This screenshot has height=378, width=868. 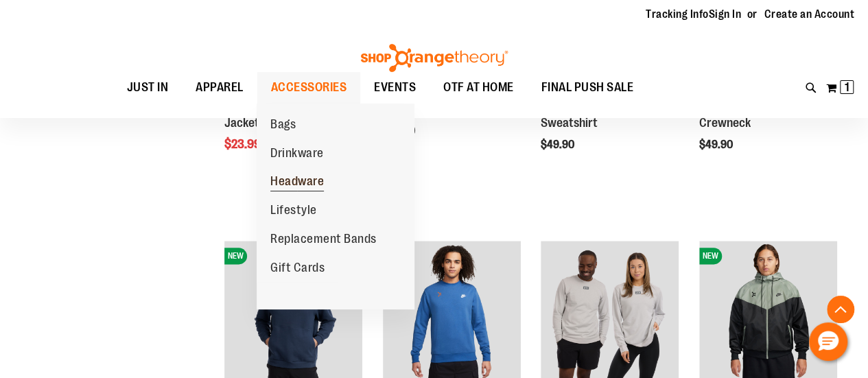 I want to click on ul: ACCESSORIES, so click(x=336, y=206).